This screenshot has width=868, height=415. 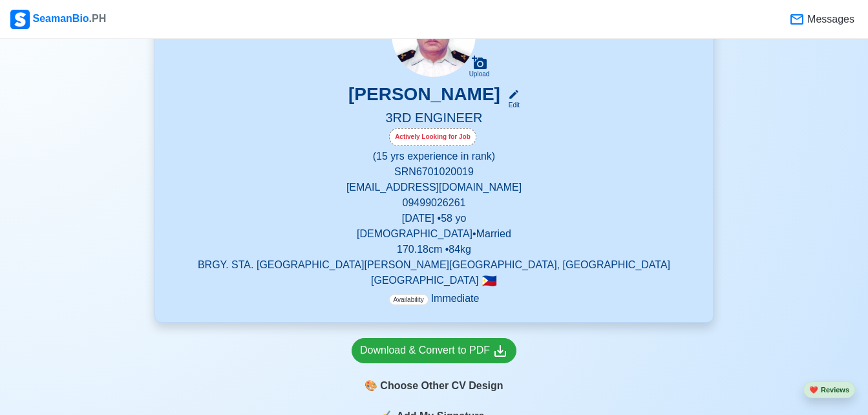 I want to click on div: Choose Other CV Design, so click(x=434, y=386).